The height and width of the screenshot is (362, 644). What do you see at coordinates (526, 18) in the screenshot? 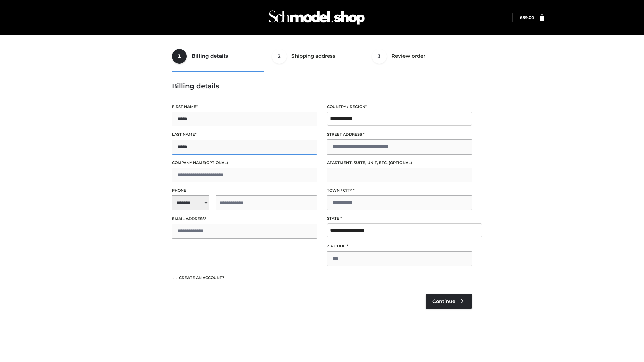
I see `bdi: 89.00` at bounding box center [526, 18].